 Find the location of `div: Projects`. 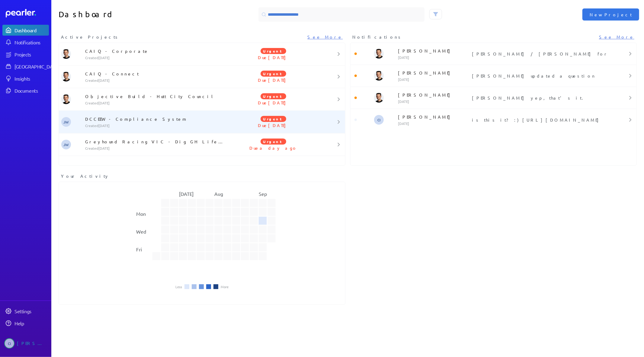

div: Projects is located at coordinates (31, 54).